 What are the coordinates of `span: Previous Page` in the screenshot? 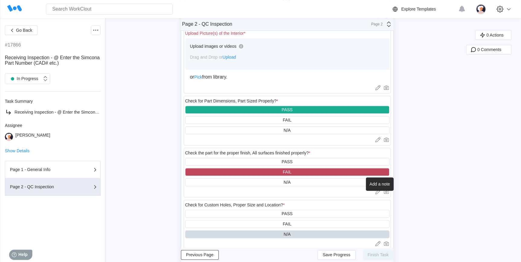 It's located at (199, 254).